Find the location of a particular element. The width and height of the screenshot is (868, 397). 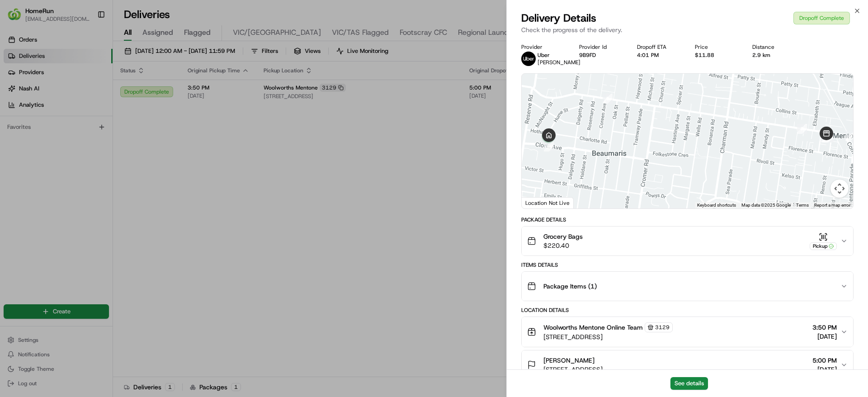

a: 📗Knowledge Base is located at coordinates (39, 207).